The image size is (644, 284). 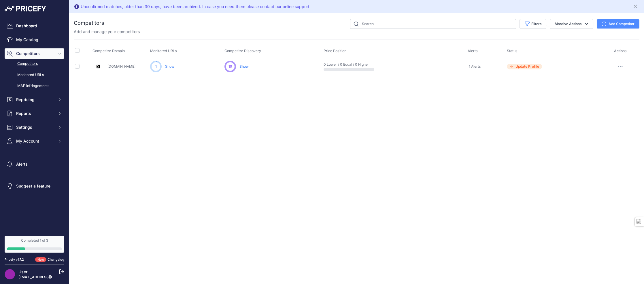 What do you see at coordinates (621, 51) in the screenshot?
I see `span: Actions` at bounding box center [621, 51].